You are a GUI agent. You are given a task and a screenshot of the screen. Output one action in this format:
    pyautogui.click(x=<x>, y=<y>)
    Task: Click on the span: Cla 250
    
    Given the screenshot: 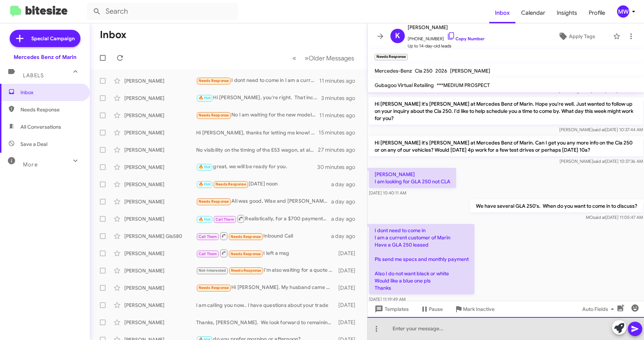 What is the action you would take?
    pyautogui.click(x=424, y=71)
    